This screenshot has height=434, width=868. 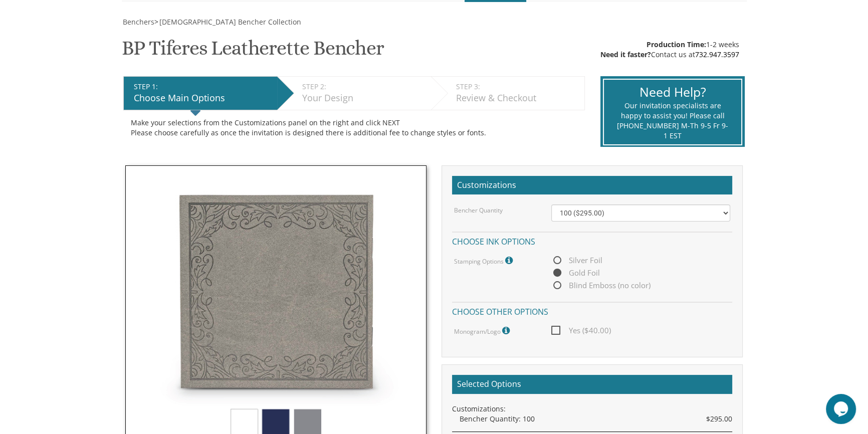 What do you see at coordinates (676, 44) in the screenshot?
I see `span: Production Time:` at bounding box center [676, 44].